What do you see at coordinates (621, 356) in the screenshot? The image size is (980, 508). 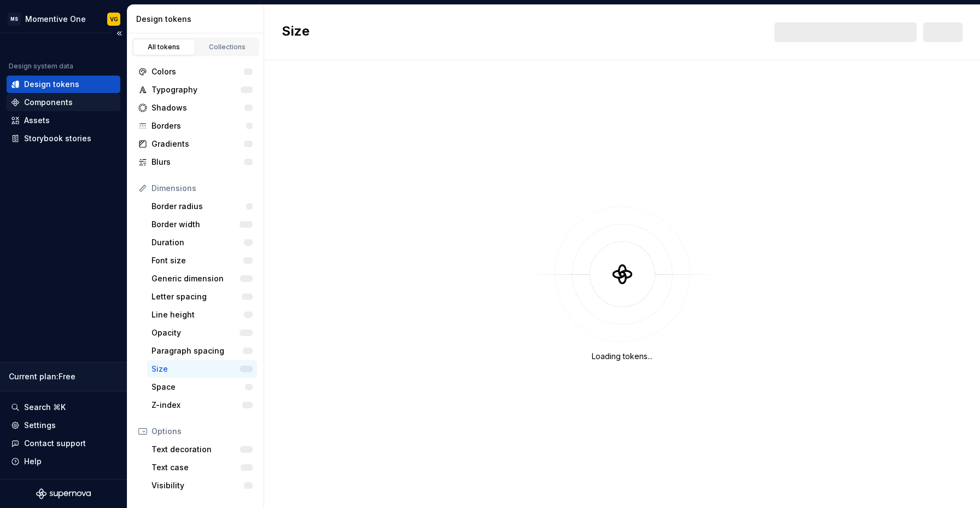 I see `div: Loading tokens...` at bounding box center [621, 356].